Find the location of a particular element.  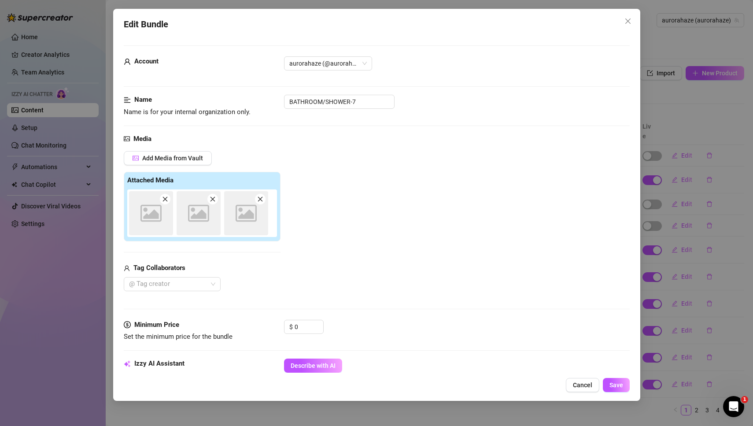

input: Enter a name is located at coordinates (339, 102).